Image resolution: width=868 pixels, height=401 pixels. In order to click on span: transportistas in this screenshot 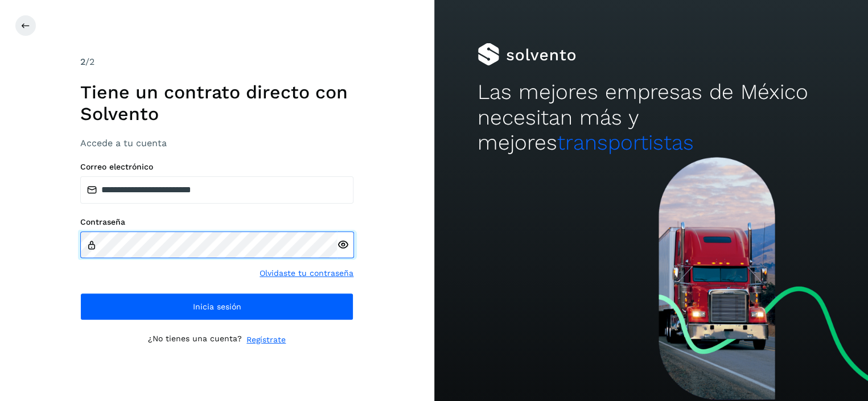, I will do `click(625, 142)`.